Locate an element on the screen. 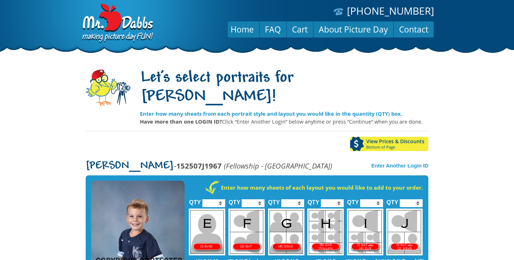  img: J is located at coordinates (404, 232).